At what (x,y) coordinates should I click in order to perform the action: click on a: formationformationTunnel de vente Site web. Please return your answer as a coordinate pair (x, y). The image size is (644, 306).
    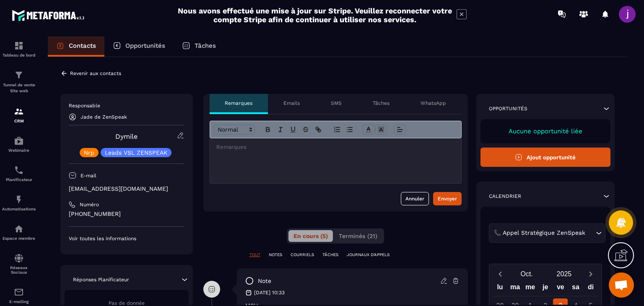
    Looking at the image, I should click on (19, 82).